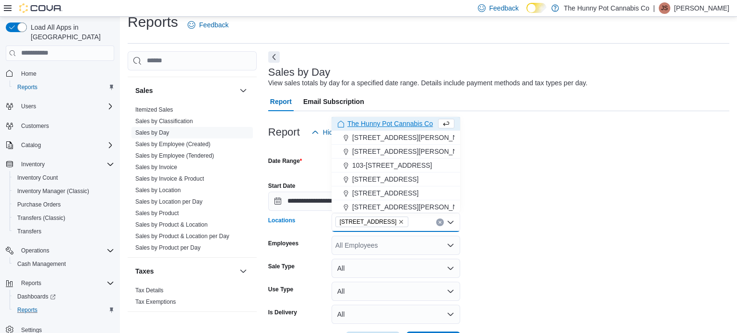 Image resolution: width=737 pixels, height=333 pixels. I want to click on a: Products to Archive, so click(160, 67).